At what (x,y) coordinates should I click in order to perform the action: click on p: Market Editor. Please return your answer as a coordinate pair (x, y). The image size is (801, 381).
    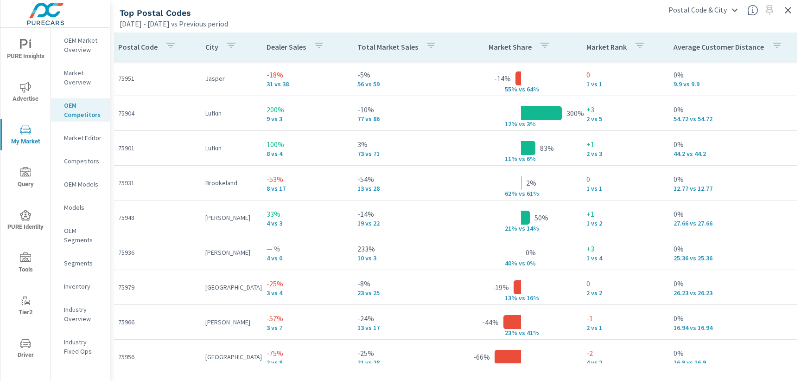
    Looking at the image, I should click on (83, 138).